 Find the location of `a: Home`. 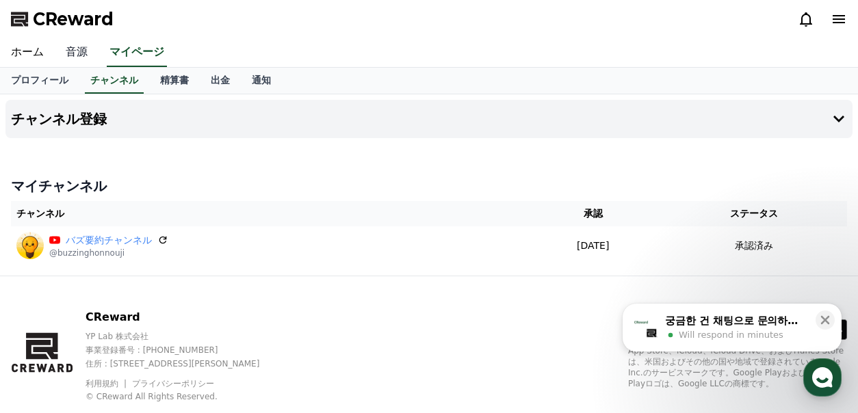

a: Home is located at coordinates (47, 317).